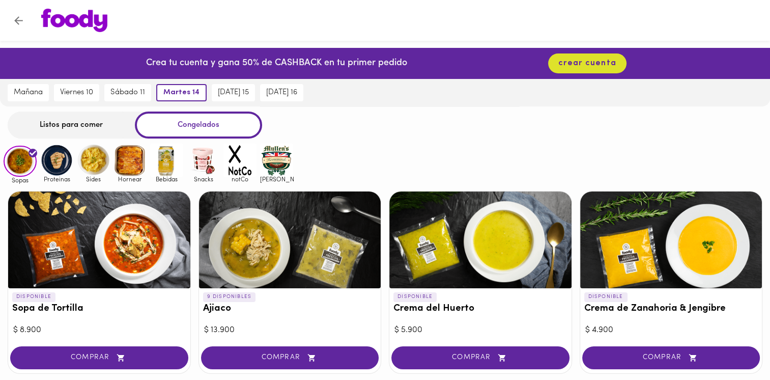 Image resolution: width=770 pixels, height=380 pixels. Describe the element at coordinates (181, 93) in the screenshot. I see `span: martes 14` at that location.